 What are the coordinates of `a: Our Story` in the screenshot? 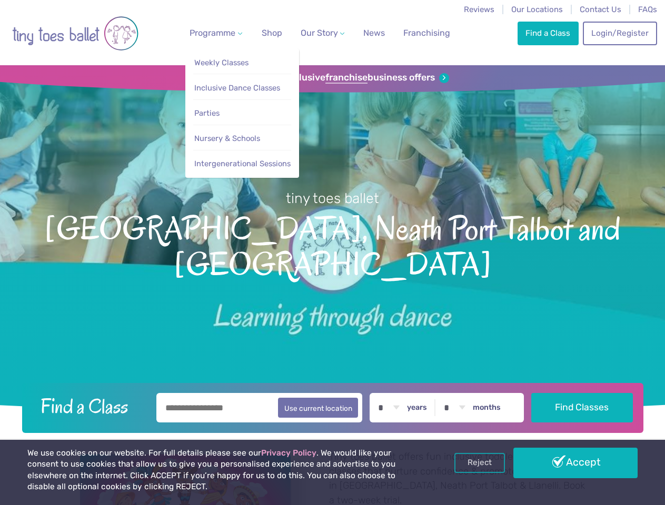 It's located at (322, 33).